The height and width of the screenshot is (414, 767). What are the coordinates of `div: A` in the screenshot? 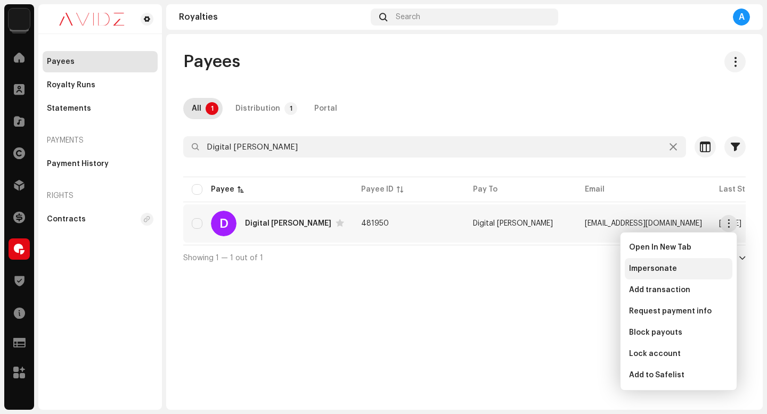 It's located at (741, 17).